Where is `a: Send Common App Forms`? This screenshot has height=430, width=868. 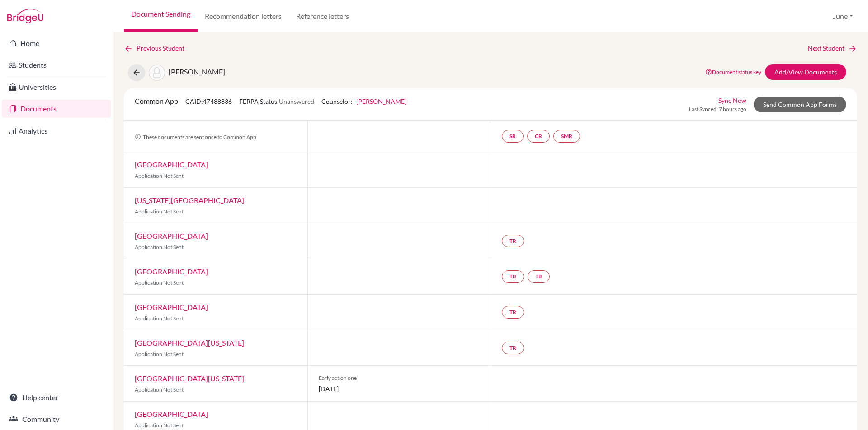 a: Send Common App Forms is located at coordinates (800, 104).